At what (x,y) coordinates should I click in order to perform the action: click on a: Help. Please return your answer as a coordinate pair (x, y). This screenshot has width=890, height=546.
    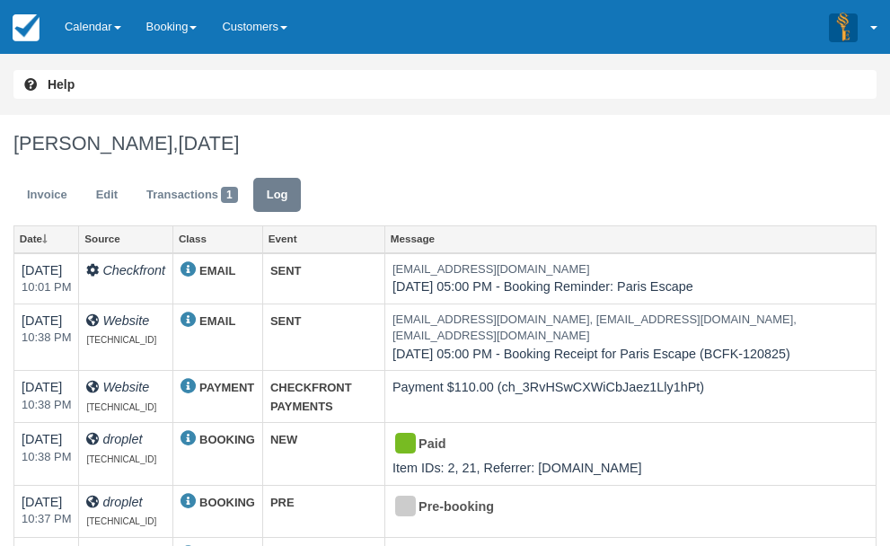
    Looking at the image, I should click on (445, 84).